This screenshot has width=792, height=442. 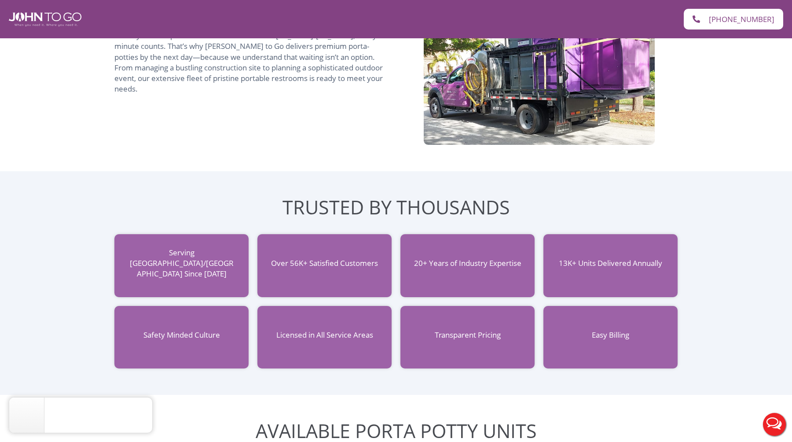 What do you see at coordinates (396, 430) in the screenshot?
I see `h2: Available Porta Potty Units` at bounding box center [396, 430].